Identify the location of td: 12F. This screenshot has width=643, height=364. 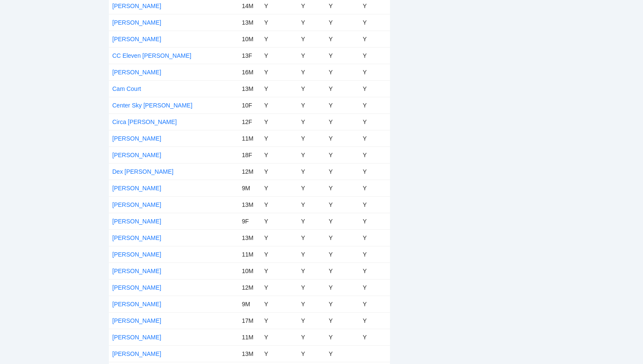
(250, 122).